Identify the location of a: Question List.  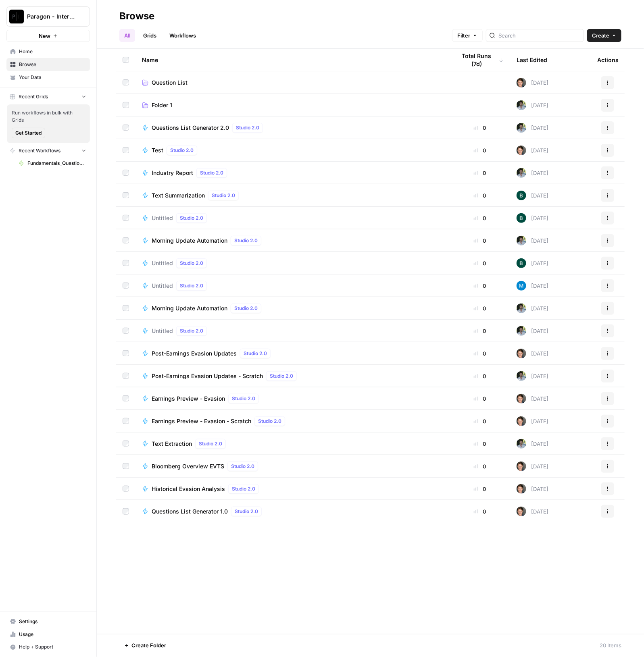
(293, 82).